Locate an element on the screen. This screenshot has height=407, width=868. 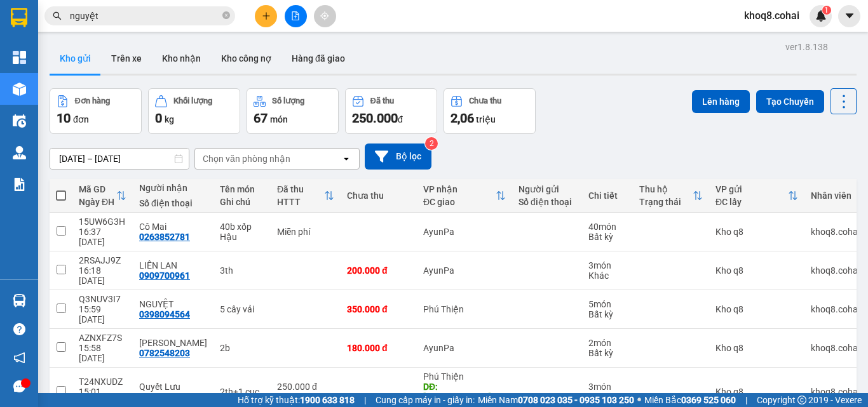
span: caret-down is located at coordinates (849, 16).